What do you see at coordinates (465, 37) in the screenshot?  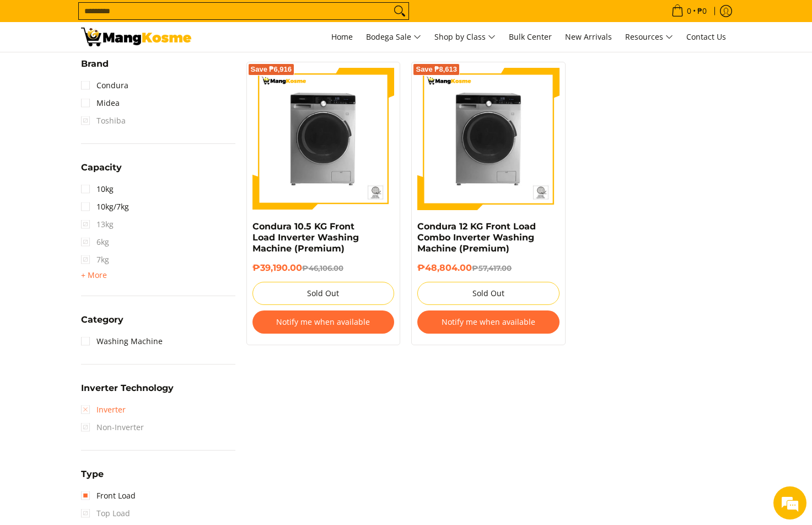 I see `span: Shop by Class` at bounding box center [465, 37].